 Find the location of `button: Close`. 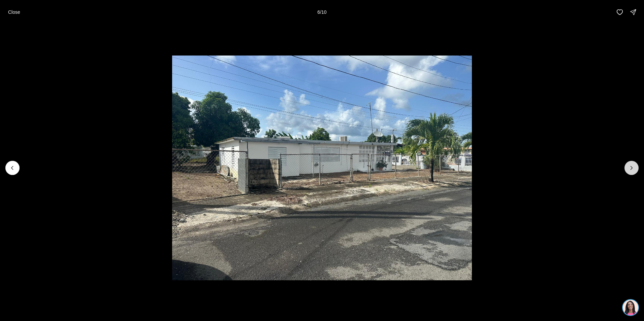

button: Close is located at coordinates (14, 12).